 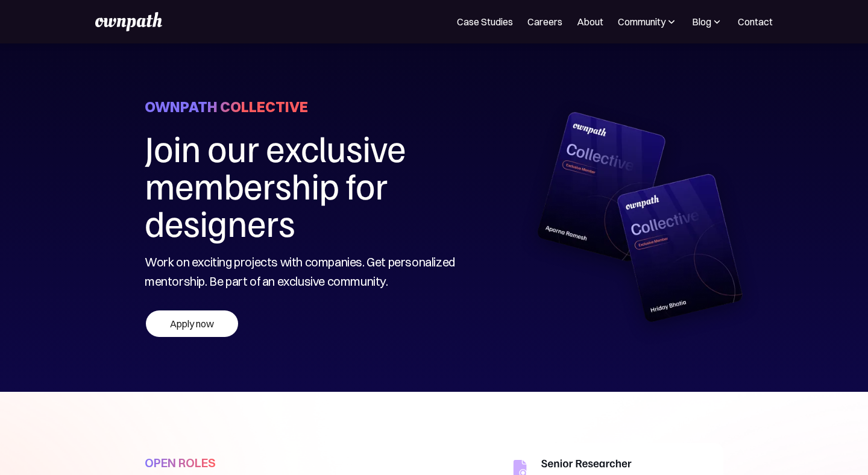 What do you see at coordinates (180, 463) in the screenshot?
I see `h1: OPEN ROLES` at bounding box center [180, 463].